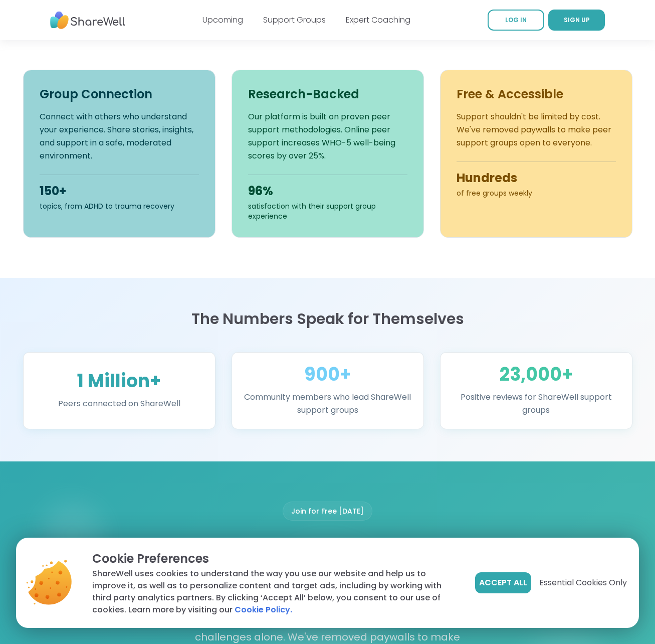 The width and height of the screenshot is (655, 644). Describe the element at coordinates (119, 404) in the screenshot. I see `p: Peers connected on ShareWell` at that location.